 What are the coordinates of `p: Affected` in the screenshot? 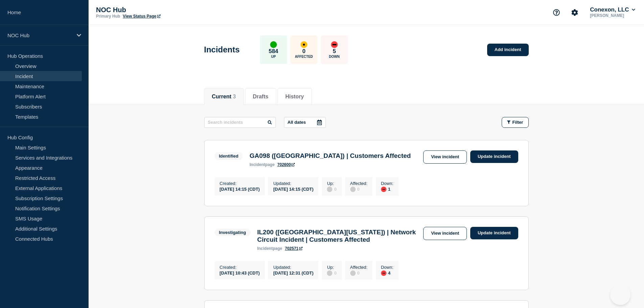 It's located at (303, 57).